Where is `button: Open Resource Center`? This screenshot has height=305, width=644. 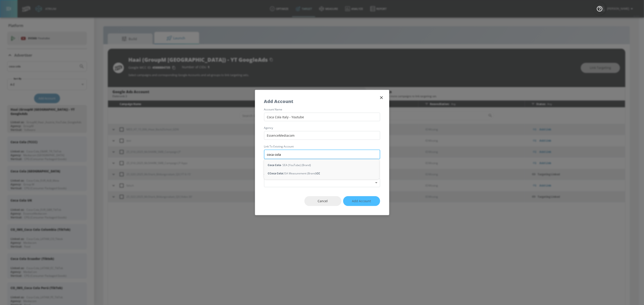 button: Open Resource Center is located at coordinates (599, 9).